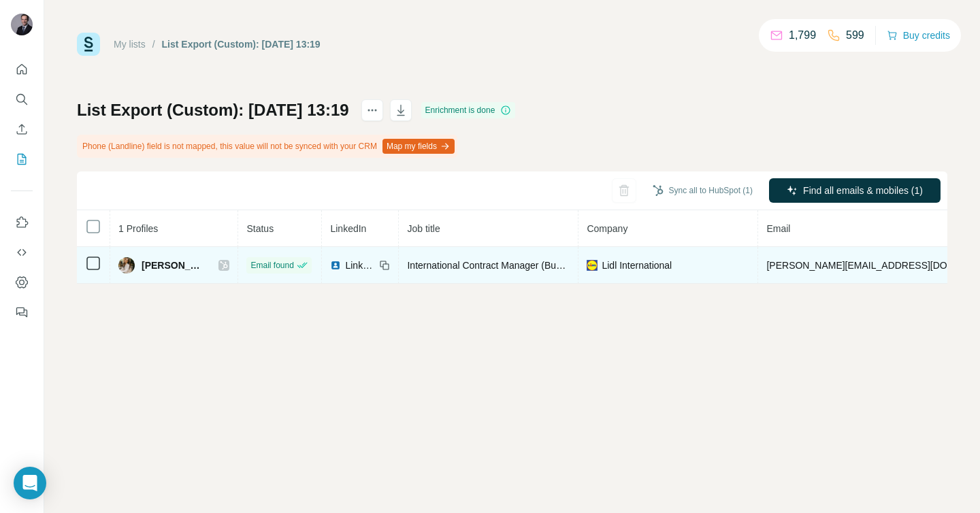 This screenshot has height=513, width=980. I want to click on button: Use Surfe API, so click(21, 253).